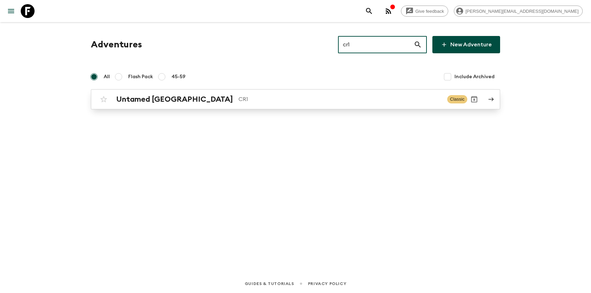 The height and width of the screenshot is (293, 591). I want to click on span: Include Archived, so click(475, 77).